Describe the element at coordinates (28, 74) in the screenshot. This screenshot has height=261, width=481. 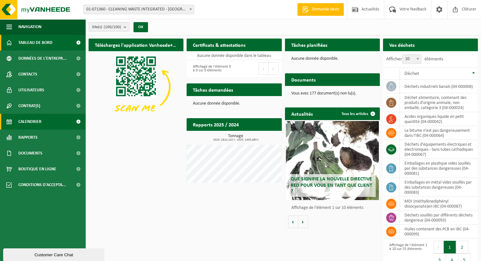
I see `span: Contacts` at that location.